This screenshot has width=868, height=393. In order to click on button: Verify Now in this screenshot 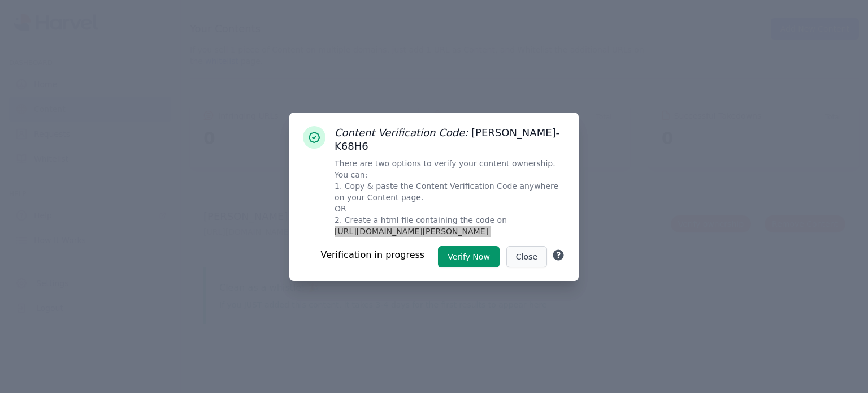, I will do `click(468, 256)`.